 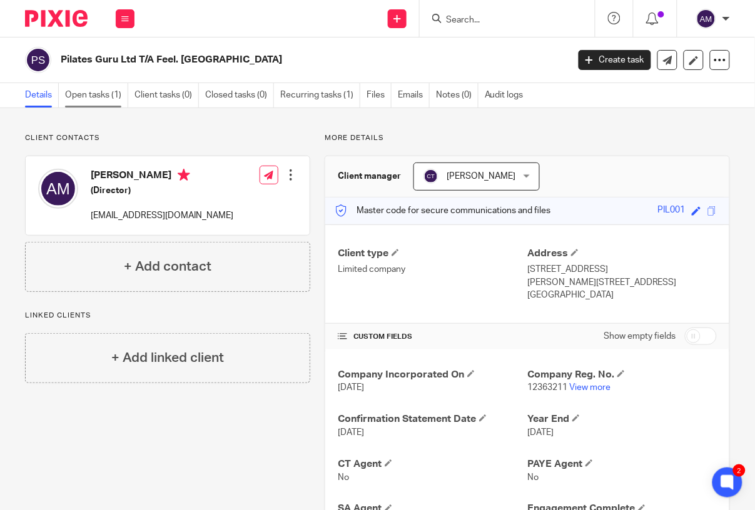 I want to click on div: 2, so click(x=739, y=471).